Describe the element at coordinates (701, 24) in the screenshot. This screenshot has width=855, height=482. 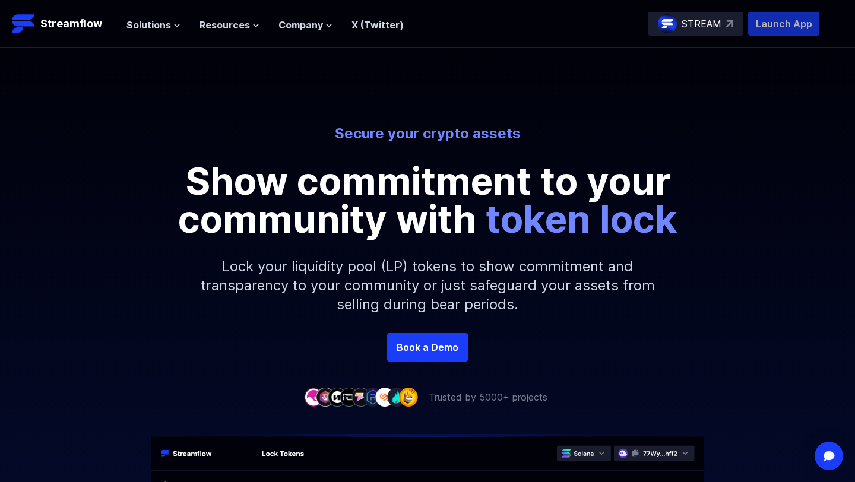
I see `p: STREAM` at that location.